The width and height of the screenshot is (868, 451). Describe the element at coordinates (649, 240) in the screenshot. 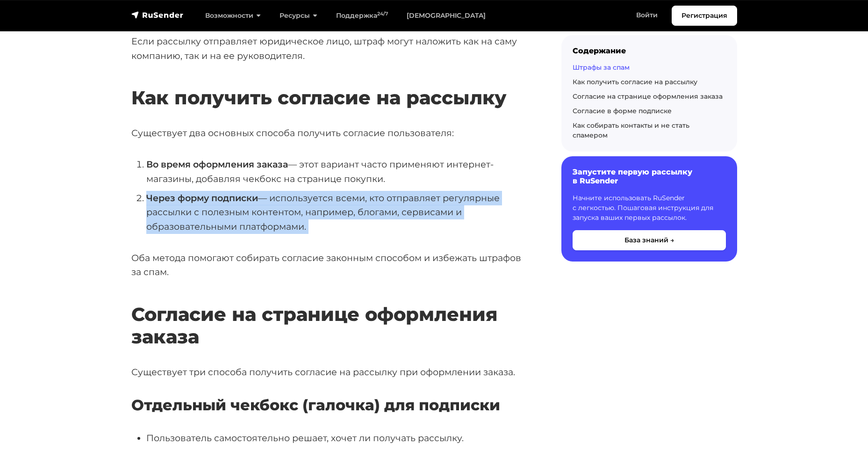

I see `button: База знаний →` at that location.